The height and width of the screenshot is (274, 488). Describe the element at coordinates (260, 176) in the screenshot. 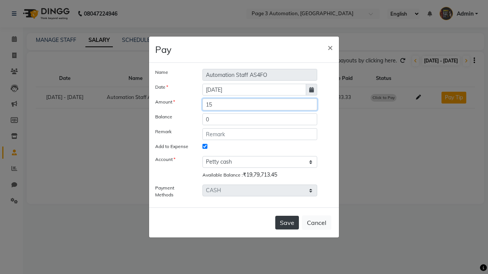

I see `div: ₹19,79,713.45` at that location.